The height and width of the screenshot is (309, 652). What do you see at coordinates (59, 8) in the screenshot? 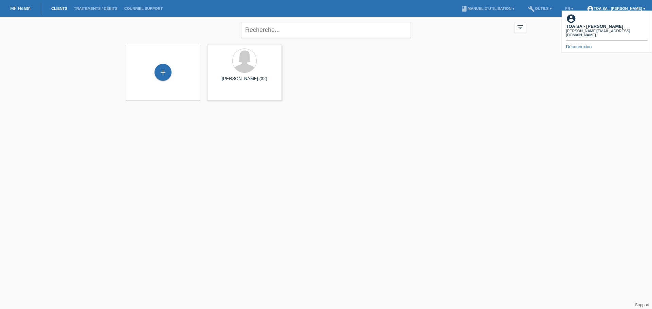
I see `a: Clients` at bounding box center [59, 8].